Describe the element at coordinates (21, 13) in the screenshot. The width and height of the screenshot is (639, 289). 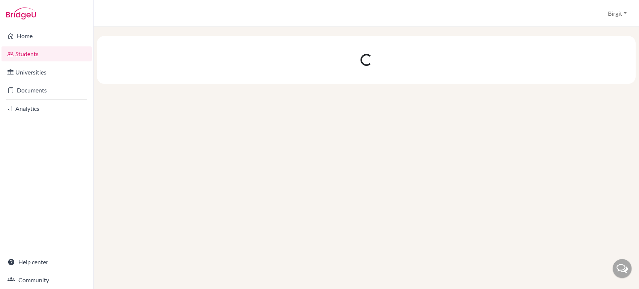
I see `img: Bridge-U` at that location.